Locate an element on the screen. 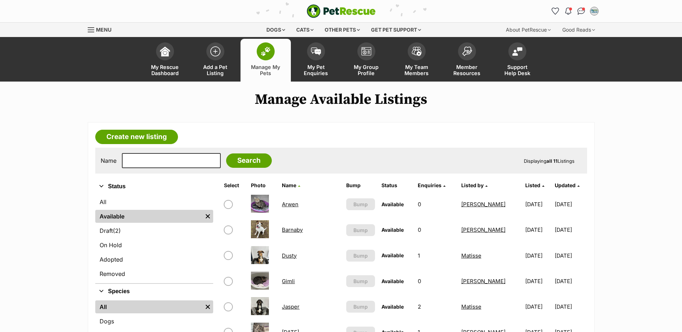  strong: all 11 is located at coordinates (551, 161).